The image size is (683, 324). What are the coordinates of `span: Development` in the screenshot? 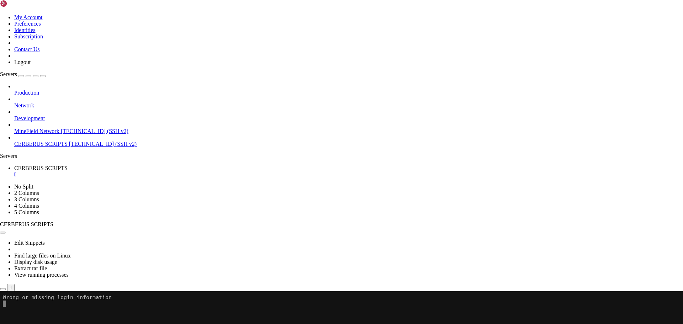 It's located at (30, 118).